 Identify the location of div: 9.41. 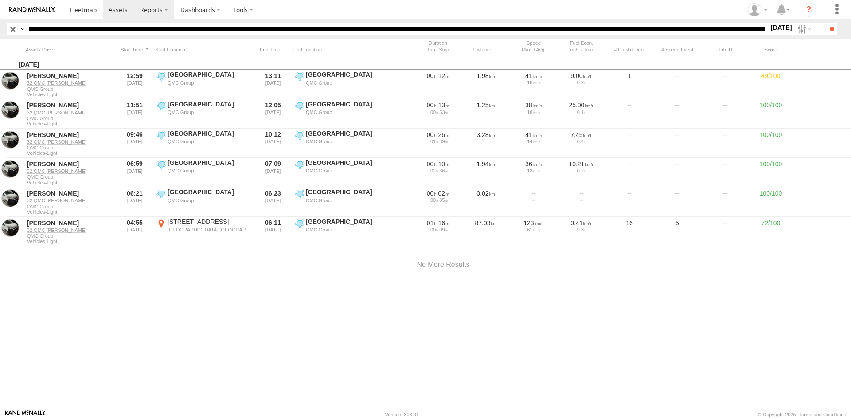
(582, 223).